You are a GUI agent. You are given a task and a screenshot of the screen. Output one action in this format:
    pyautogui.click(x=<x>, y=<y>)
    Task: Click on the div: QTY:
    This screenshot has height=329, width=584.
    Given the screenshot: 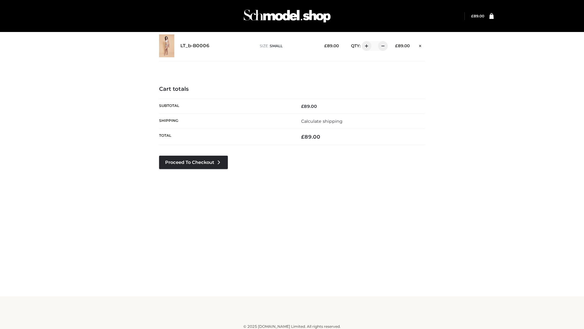 What is the action you would take?
    pyautogui.click(x=365, y=46)
    